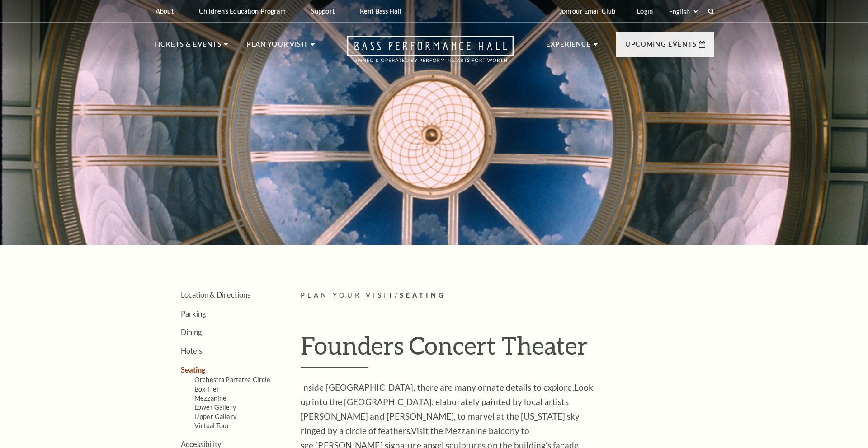 Image resolution: width=868 pixels, height=448 pixels. I want to click on a: Seating, so click(193, 369).